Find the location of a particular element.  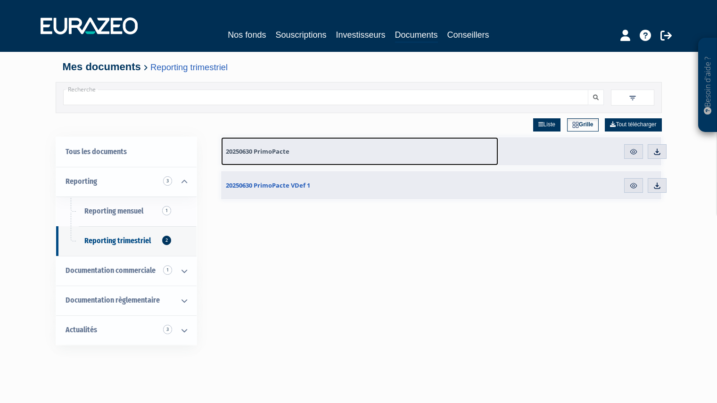

a: Souscriptions is located at coordinates (301, 35).